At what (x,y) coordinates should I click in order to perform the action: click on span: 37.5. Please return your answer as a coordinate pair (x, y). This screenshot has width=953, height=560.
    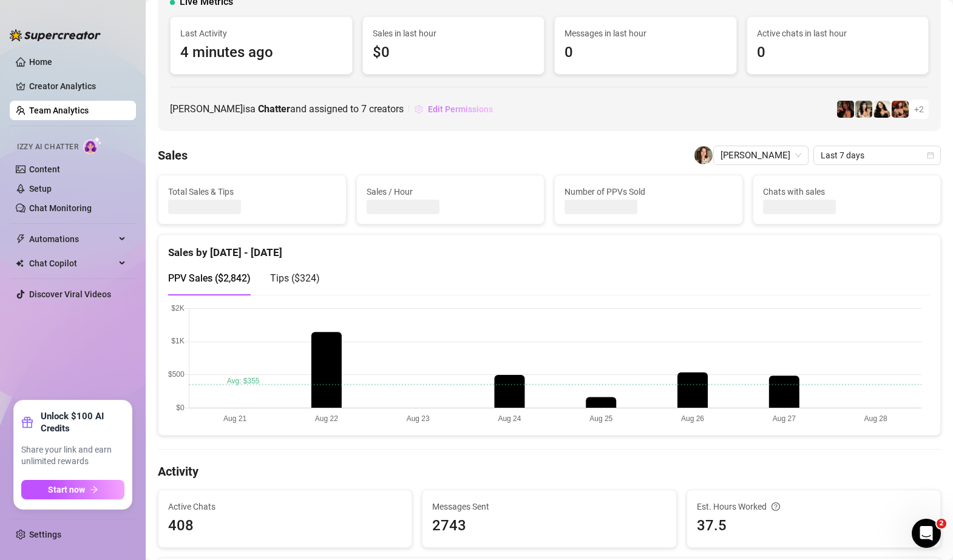
    Looking at the image, I should click on (814, 526).